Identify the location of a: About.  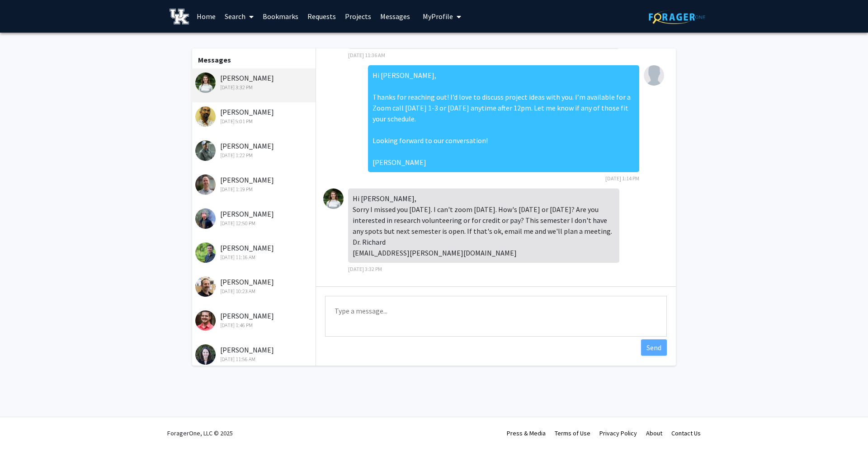
(654, 433).